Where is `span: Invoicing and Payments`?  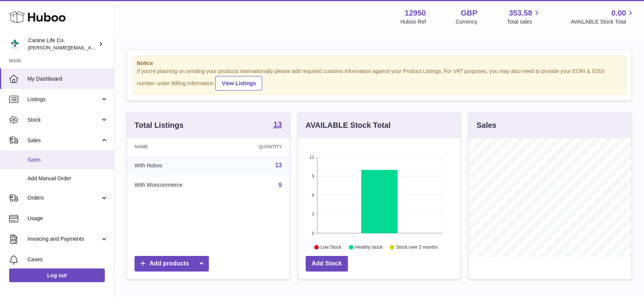 span: Invoicing and Payments is located at coordinates (63, 239).